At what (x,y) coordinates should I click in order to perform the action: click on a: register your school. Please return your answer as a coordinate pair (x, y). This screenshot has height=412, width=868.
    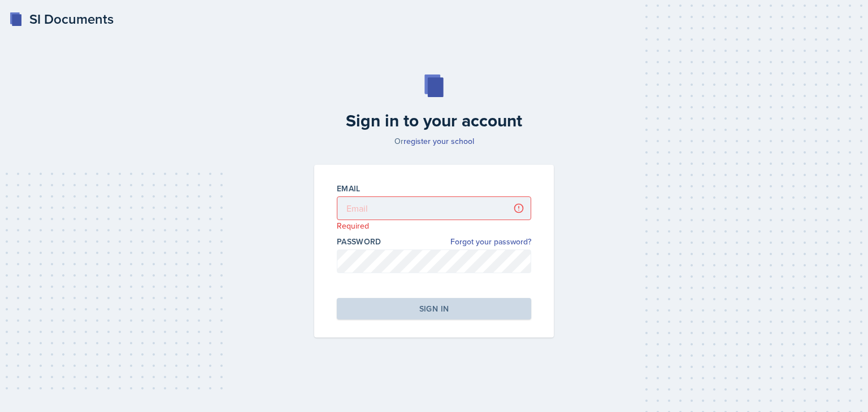
    Looking at the image, I should click on (438, 141).